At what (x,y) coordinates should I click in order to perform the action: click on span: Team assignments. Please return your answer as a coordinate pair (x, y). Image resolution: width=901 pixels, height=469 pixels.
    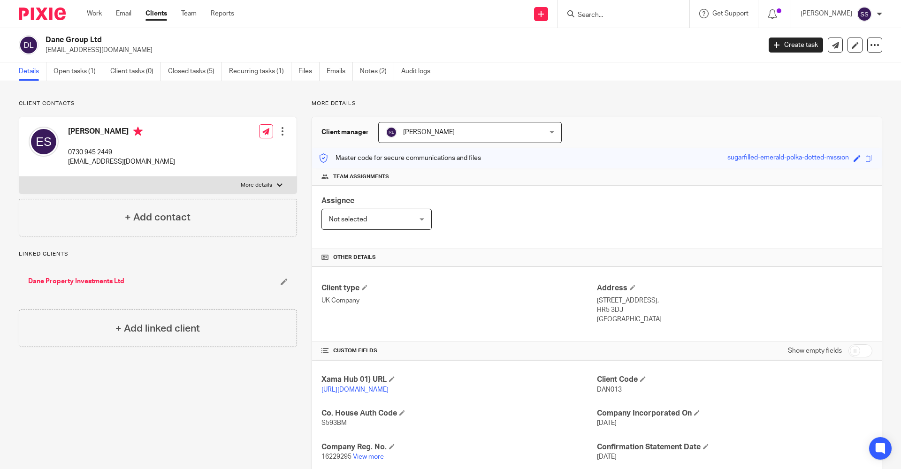
    Looking at the image, I should click on (361, 177).